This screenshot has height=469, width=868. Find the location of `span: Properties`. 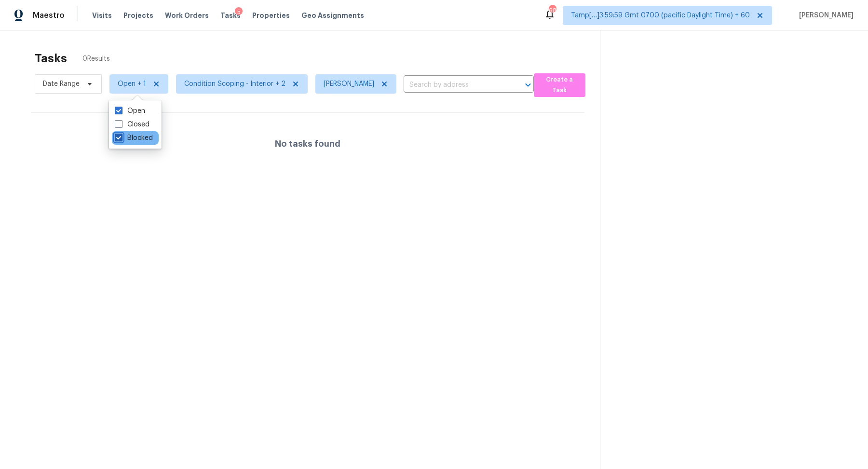

span: Properties is located at coordinates (271, 15).